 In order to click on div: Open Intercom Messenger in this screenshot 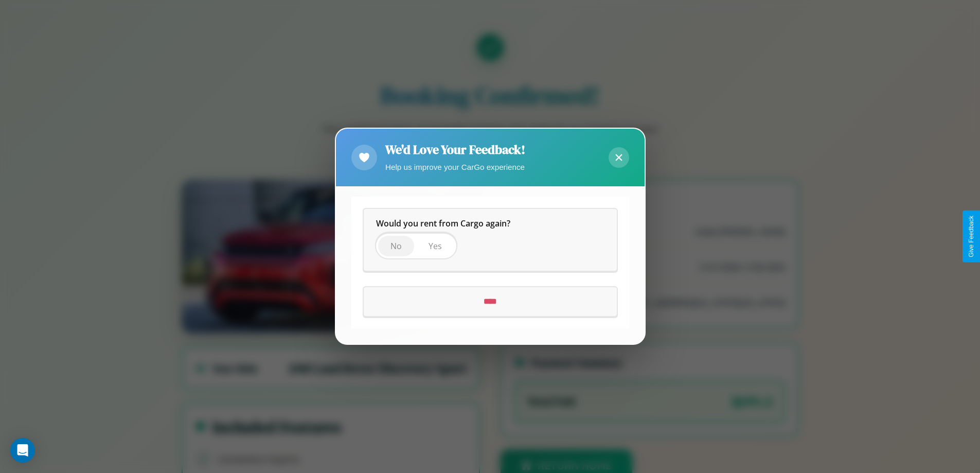, I will do `click(23, 450)`.